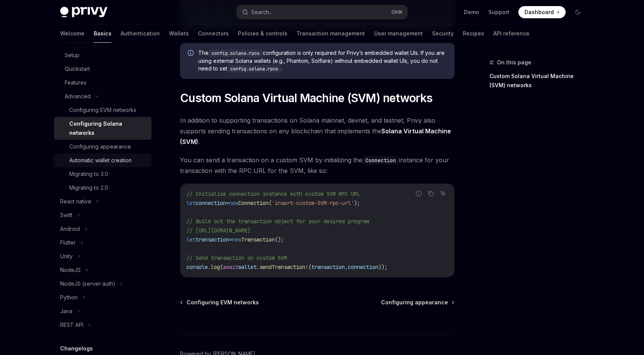 The height and width of the screenshot is (355, 644). I want to click on svg: Info, so click(191, 54).